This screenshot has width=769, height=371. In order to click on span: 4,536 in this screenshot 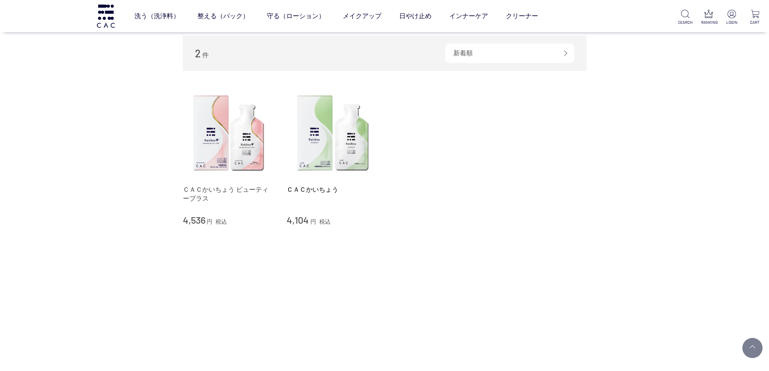, I will do `click(194, 219)`.